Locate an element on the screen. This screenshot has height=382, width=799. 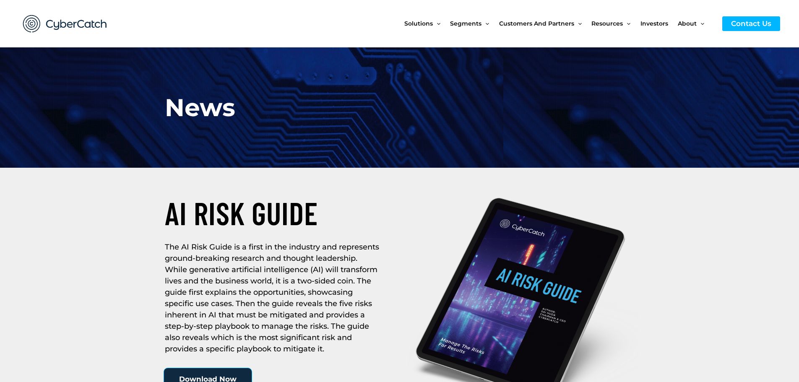
span: About is located at coordinates (687, 23).